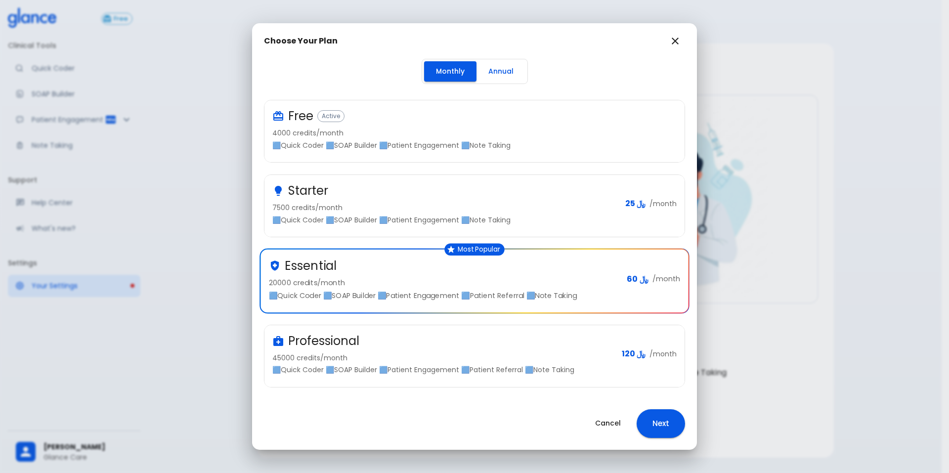 The image size is (949, 473). Describe the element at coordinates (450, 71) in the screenshot. I see `button: Monthly` at that location.